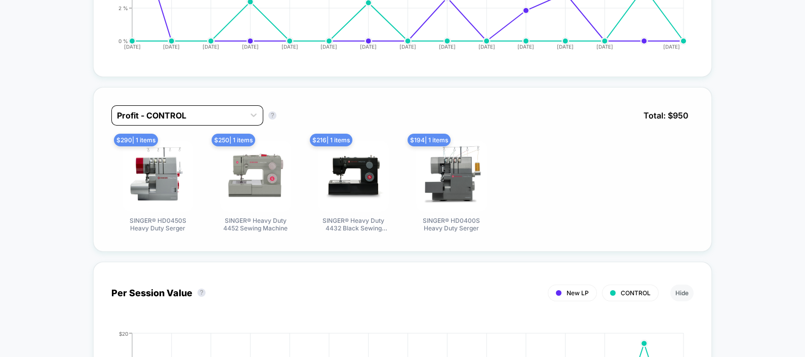 The height and width of the screenshot is (357, 805). What do you see at coordinates (331, 140) in the screenshot?
I see `span: $ 216 | 1 items` at bounding box center [331, 140].